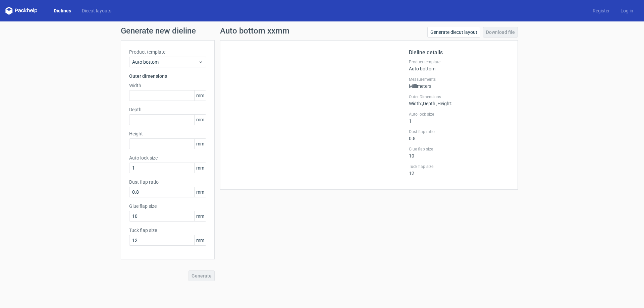 The image size is (644, 308). Describe the element at coordinates (460, 66) in the screenshot. I see `div: Auto bottom` at that location.